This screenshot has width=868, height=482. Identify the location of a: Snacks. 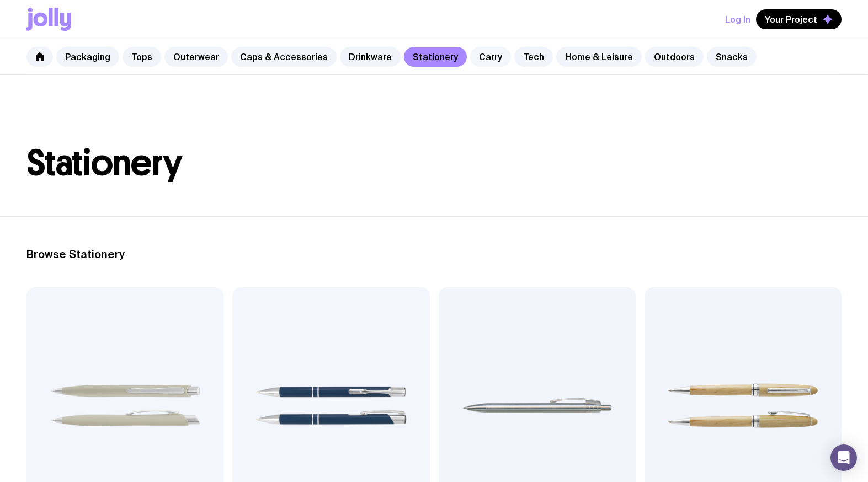
(732, 56).